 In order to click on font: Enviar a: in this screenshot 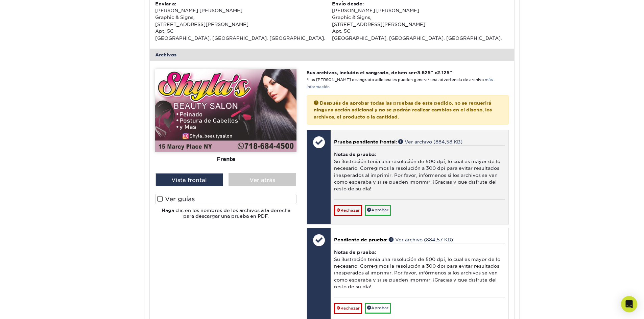, I will do `click(165, 4)`.